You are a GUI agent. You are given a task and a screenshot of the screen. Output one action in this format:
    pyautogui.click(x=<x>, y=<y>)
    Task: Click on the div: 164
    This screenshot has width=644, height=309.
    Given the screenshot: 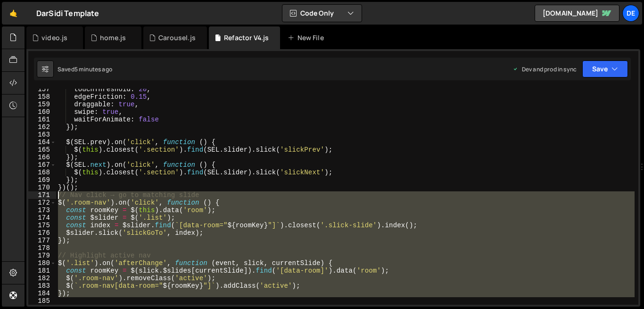 What is the action you would take?
    pyautogui.click(x=42, y=142)
    